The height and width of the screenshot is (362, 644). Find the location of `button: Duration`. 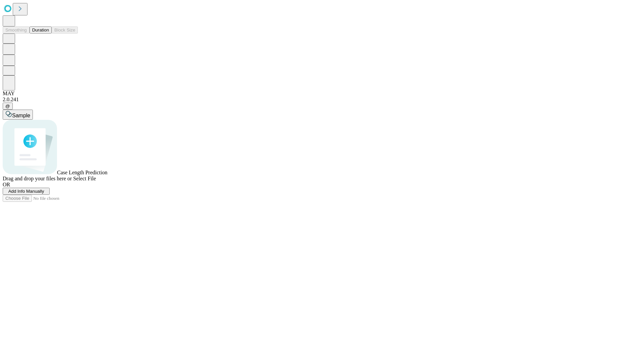

button: Duration is located at coordinates (41, 30).